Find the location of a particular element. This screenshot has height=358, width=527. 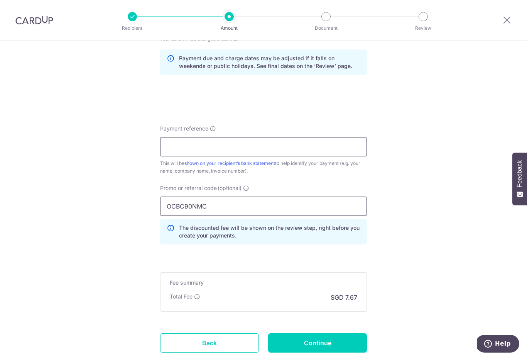

p: Recipient is located at coordinates (132, 28).